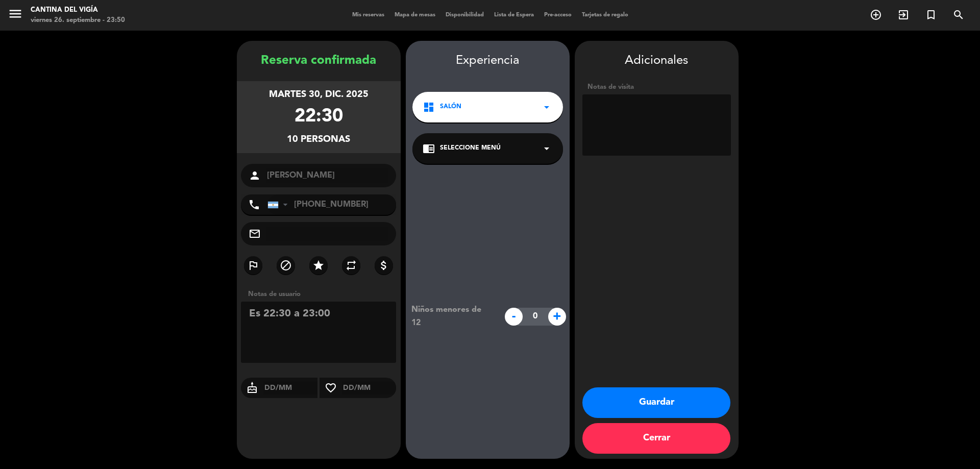  Describe the element at coordinates (255, 175) in the screenshot. I see `i: person` at that location.